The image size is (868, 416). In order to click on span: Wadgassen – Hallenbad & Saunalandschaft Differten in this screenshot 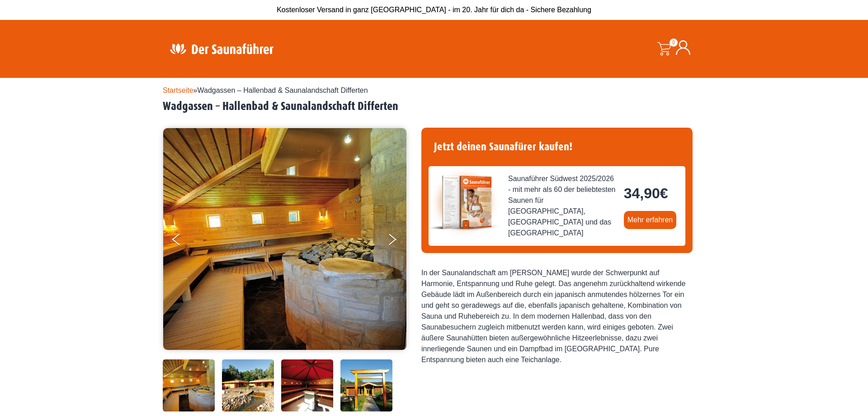, I will do `click(283, 90)`.